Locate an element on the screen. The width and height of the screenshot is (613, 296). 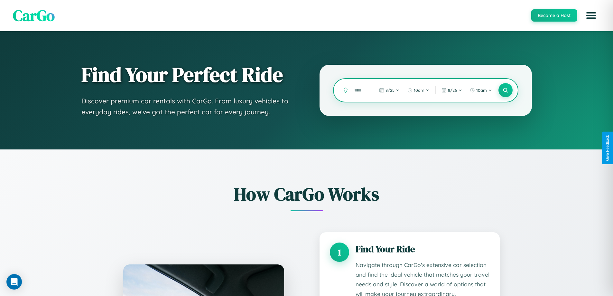
button: Become a Host is located at coordinates (554, 15).